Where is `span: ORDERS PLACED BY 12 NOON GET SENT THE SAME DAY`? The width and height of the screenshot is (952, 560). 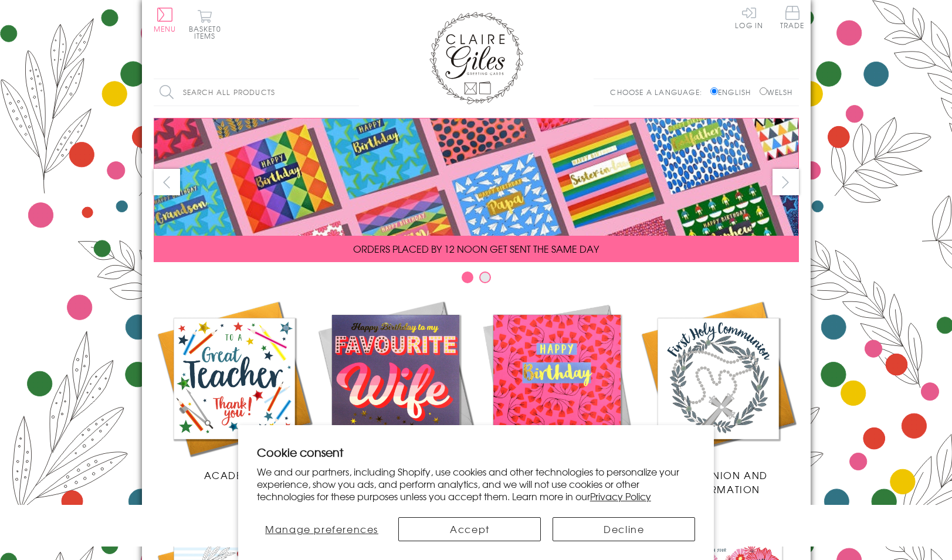 span: ORDERS PLACED BY 12 NOON GET SENT THE SAME DAY is located at coordinates (476, 249).